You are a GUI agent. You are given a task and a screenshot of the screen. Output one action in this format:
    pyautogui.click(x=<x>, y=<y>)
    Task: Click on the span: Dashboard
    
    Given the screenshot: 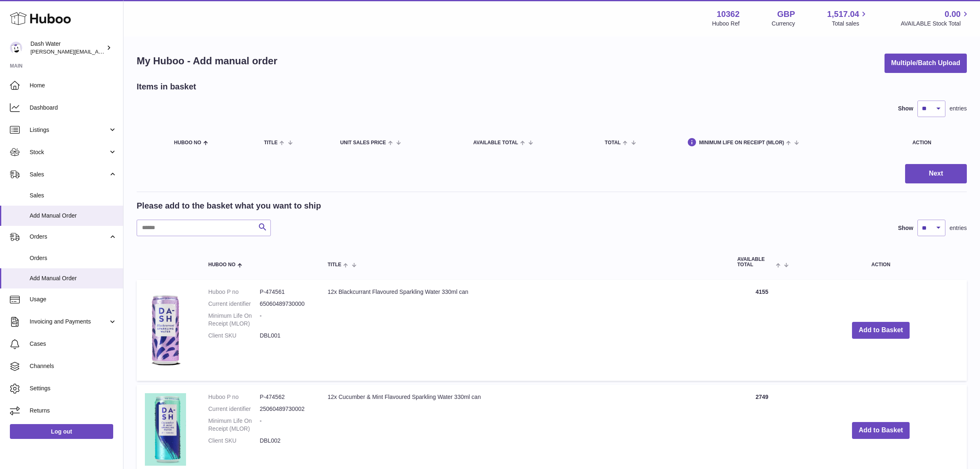 What is the action you would take?
    pyautogui.click(x=73, y=107)
    